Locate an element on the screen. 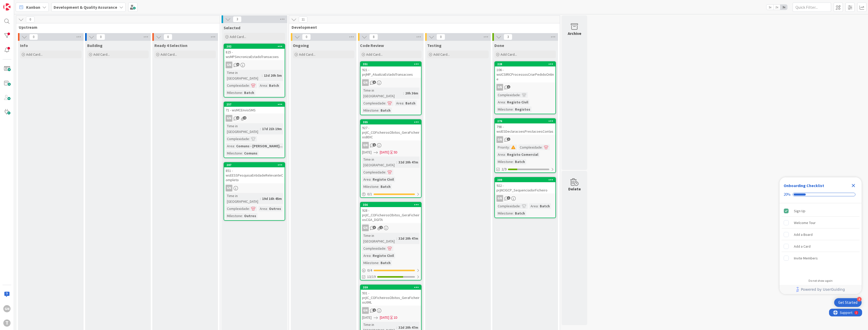 The height and width of the screenshot is (330, 868). span: Development is located at coordinates (422, 27).